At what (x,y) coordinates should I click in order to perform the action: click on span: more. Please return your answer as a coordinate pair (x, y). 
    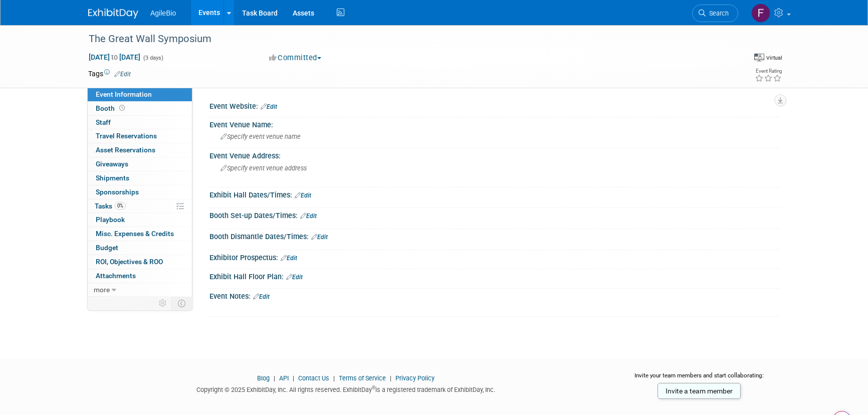
    Looking at the image, I should click on (101, 290).